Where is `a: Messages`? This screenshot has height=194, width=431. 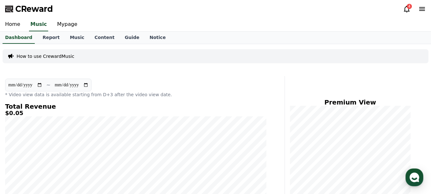
a: Messages is located at coordinates (62, 149).